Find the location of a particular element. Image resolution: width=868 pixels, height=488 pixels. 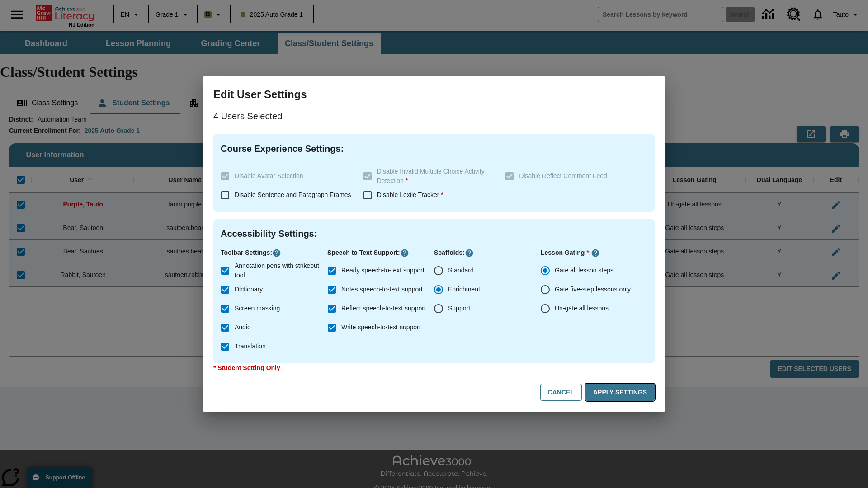

p: Scaffolds : is located at coordinates (487, 253).